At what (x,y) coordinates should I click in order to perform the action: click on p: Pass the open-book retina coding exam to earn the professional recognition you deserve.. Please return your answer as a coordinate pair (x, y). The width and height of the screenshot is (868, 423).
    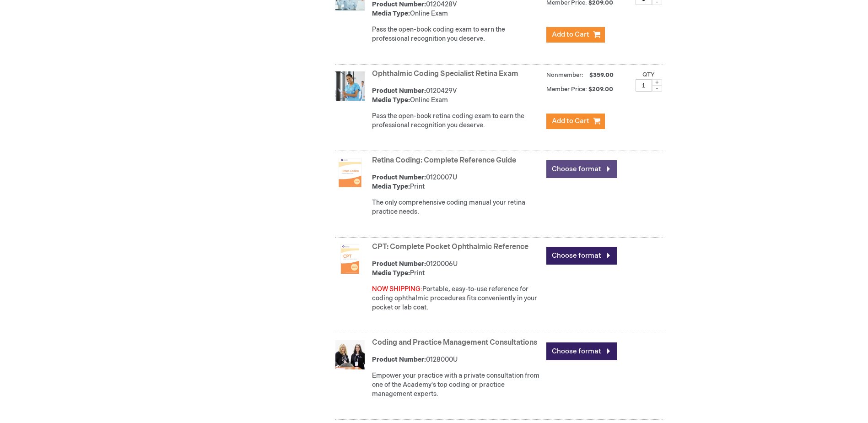
    Looking at the image, I should click on (457, 121).